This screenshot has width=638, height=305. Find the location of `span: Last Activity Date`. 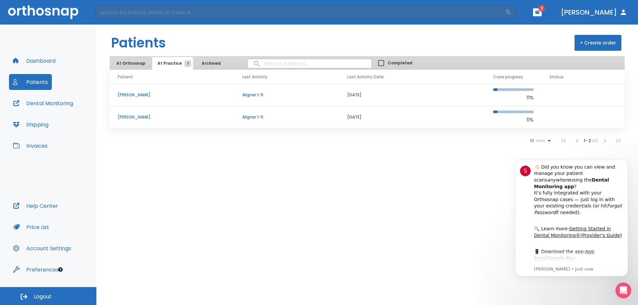

span: Last Activity Date is located at coordinates (366, 77).